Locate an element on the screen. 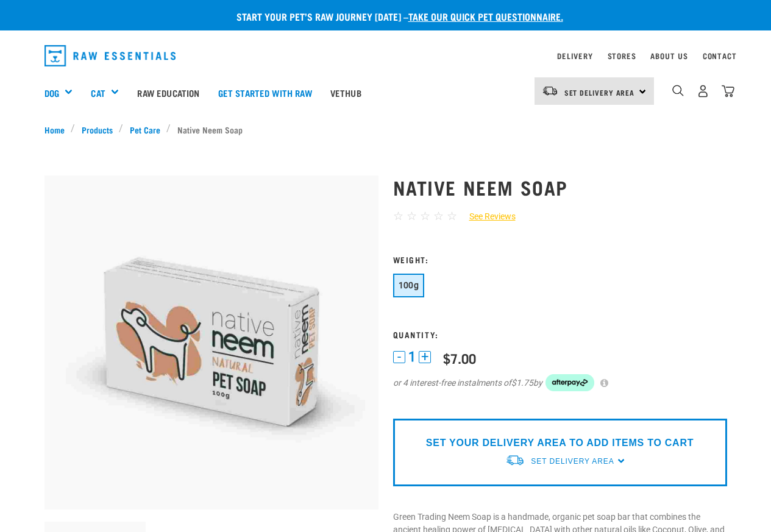 Image resolution: width=771 pixels, height=532 pixels. a: Raw Education is located at coordinates (168, 93).